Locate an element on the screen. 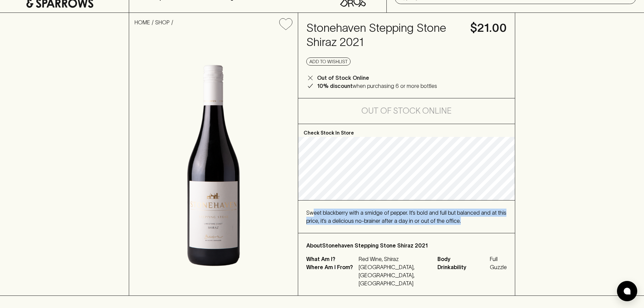 The width and height of the screenshot is (644, 308). p: Out of Stock Online is located at coordinates (343, 77).